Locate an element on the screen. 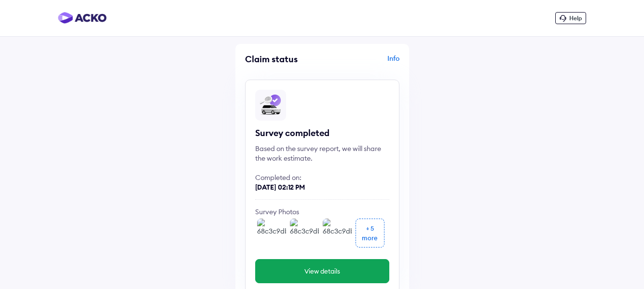 The height and width of the screenshot is (289, 644). div: more is located at coordinates (369, 237).